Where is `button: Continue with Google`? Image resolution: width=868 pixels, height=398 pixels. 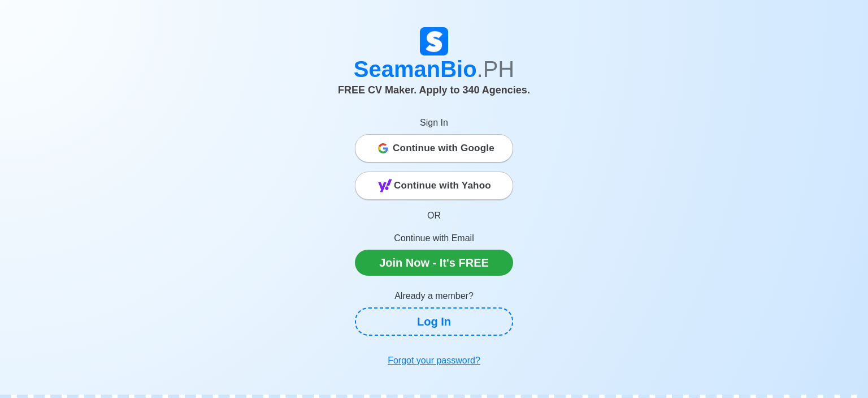
button: Continue with Google is located at coordinates (434, 148).